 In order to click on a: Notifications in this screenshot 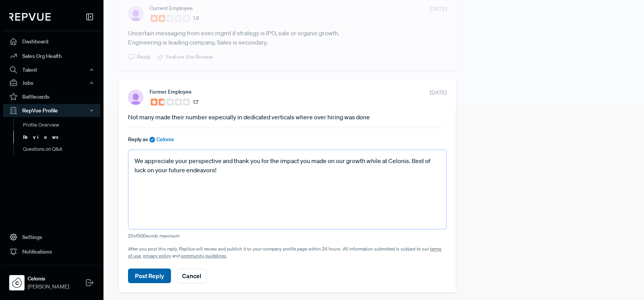, I will do `click(52, 252)`.